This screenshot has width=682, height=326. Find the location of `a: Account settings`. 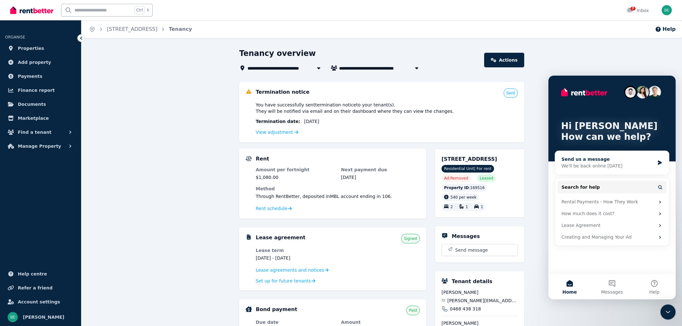

a: Account settings is located at coordinates (40, 302).